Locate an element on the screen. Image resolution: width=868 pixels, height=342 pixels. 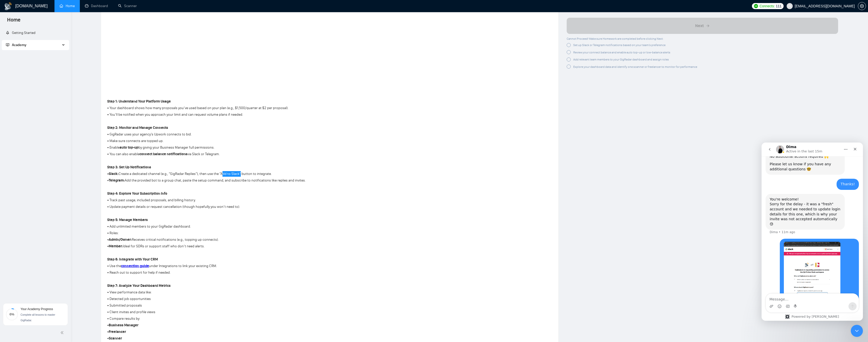
textarea: Message… is located at coordinates (51, 155).